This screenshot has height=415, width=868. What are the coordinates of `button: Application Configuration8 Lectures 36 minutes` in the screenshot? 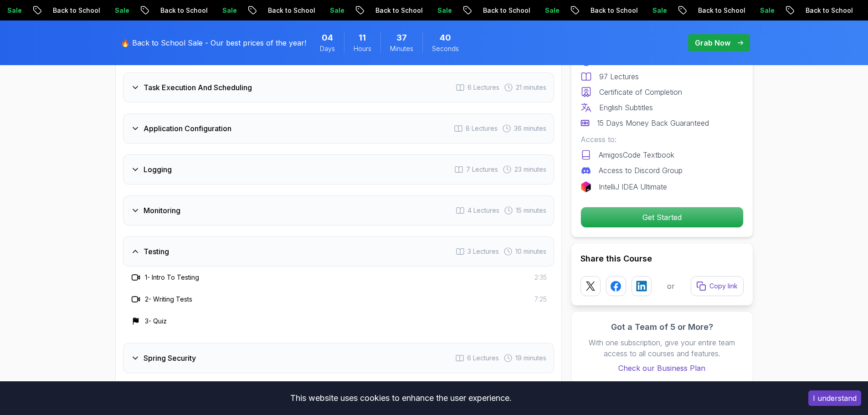 It's located at (338, 129).